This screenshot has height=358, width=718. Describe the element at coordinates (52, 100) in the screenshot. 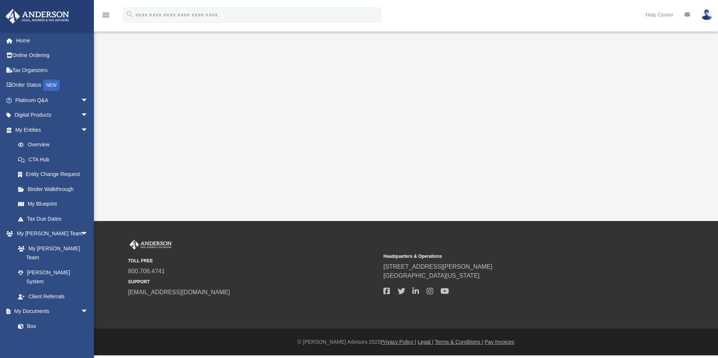

I see `a: Platinum Q&Aarrow_drop_down` at that location.